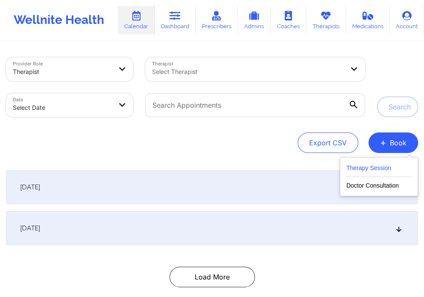  Describe the element at coordinates (393, 143) in the screenshot. I see `button: +Book` at that location.